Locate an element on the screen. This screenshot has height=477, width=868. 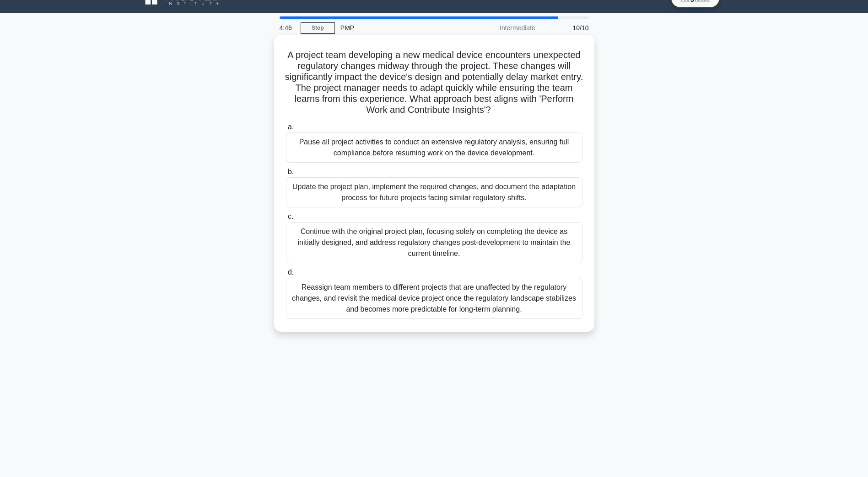
div: Update the project plan, implement the required changes, and document the adaptation process for ... is located at coordinates (434, 192).